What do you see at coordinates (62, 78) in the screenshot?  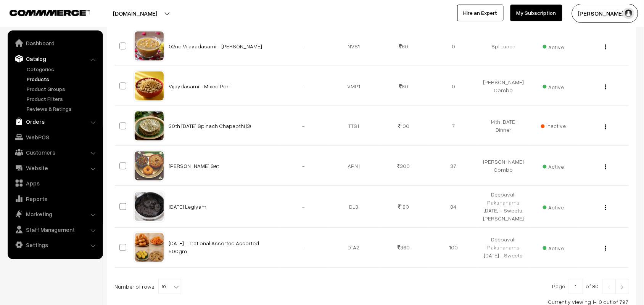 I see `a: Products` at bounding box center [62, 78].